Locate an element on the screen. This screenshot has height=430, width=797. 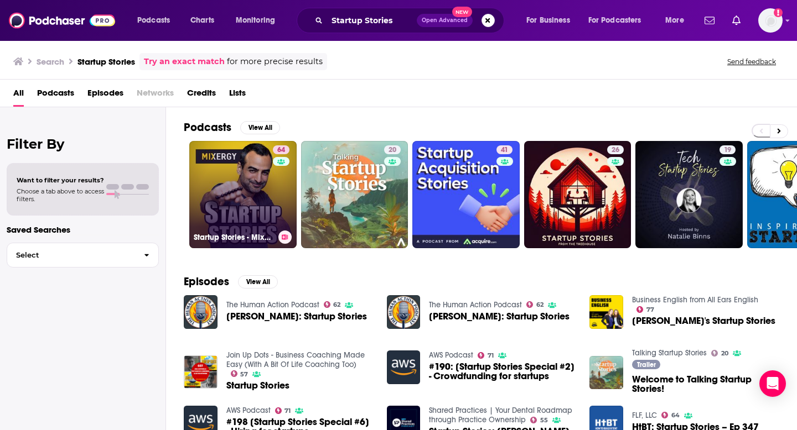
a: PodcastsView All is located at coordinates (232, 127).